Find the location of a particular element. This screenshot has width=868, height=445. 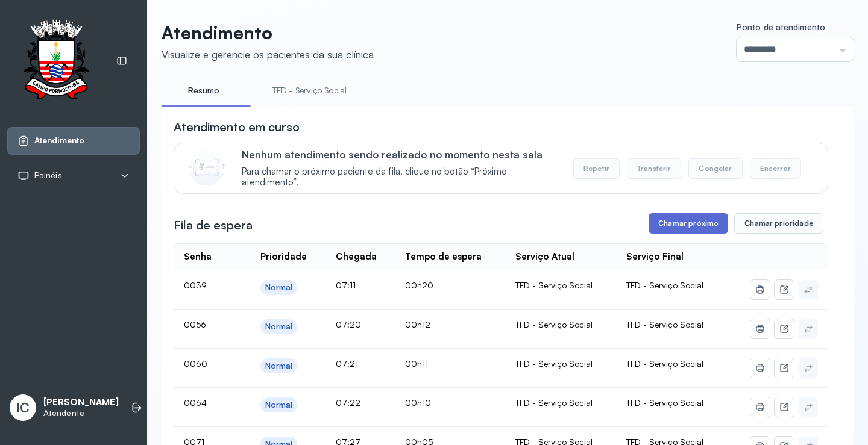

span: 0060 is located at coordinates (195, 363).